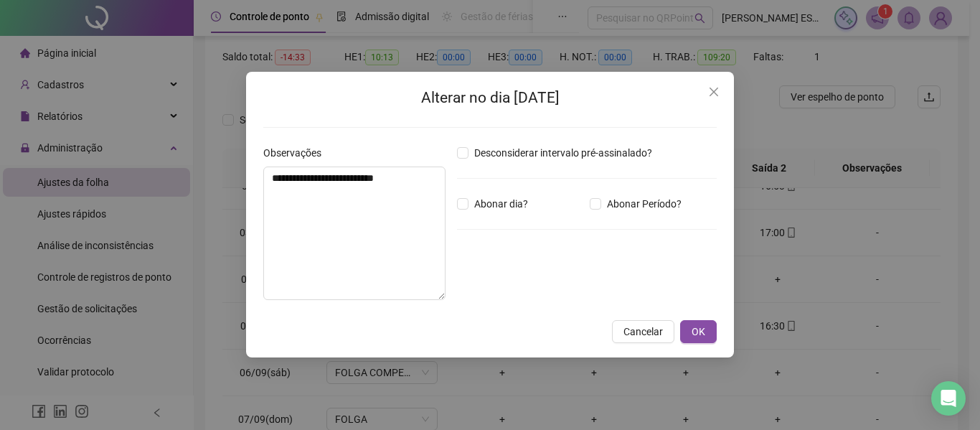 The height and width of the screenshot is (430, 980). I want to click on span: close, so click(713, 92).